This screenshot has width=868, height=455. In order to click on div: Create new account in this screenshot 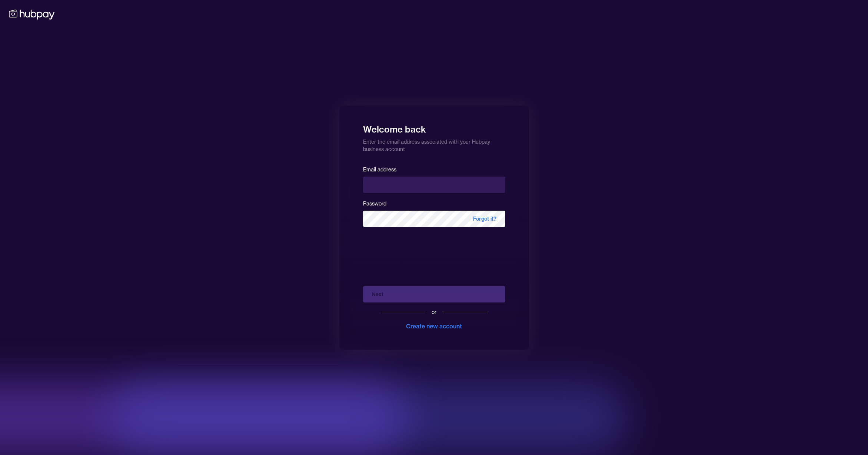, I will do `click(434, 326)`.